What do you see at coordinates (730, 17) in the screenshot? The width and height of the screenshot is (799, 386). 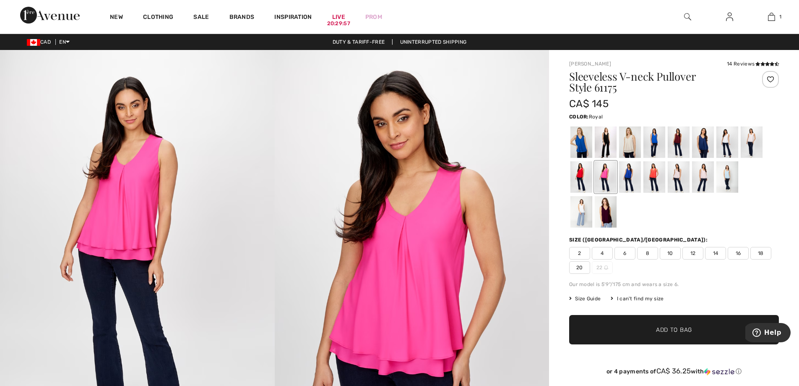 I see `a: Sign In` at bounding box center [730, 17].